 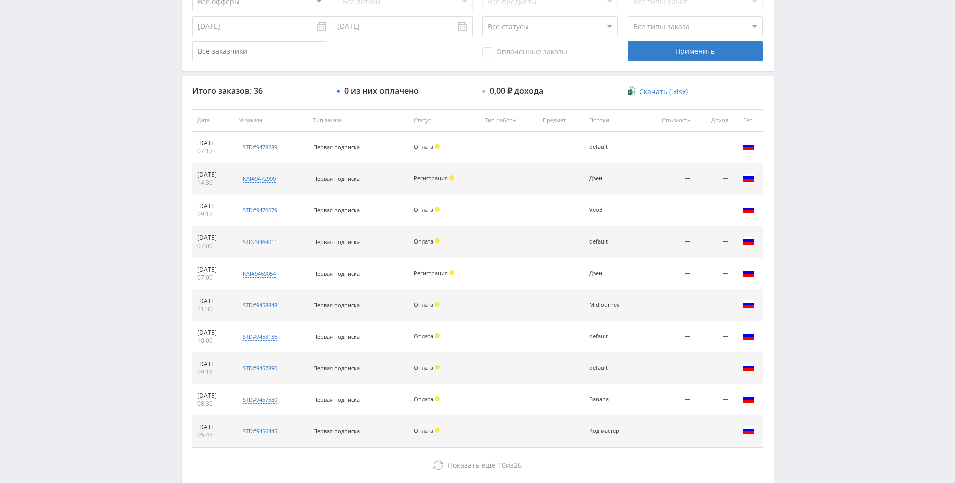 I want to click on div: std#9457890, so click(x=260, y=369).